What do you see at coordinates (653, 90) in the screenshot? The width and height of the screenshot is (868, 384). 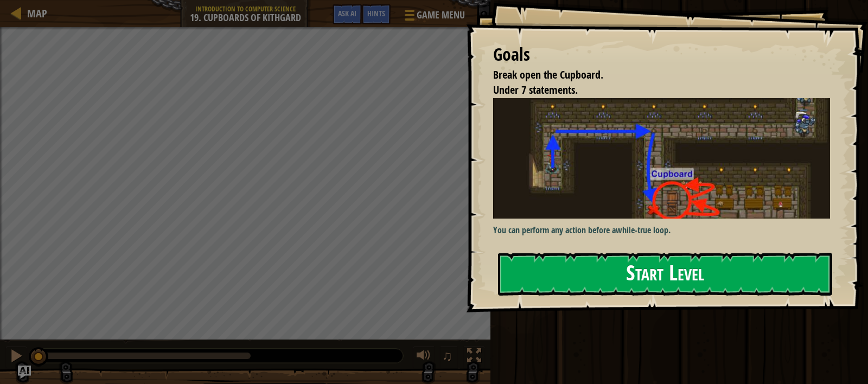 I see `li: Under 7 statements.` at bounding box center [653, 90].